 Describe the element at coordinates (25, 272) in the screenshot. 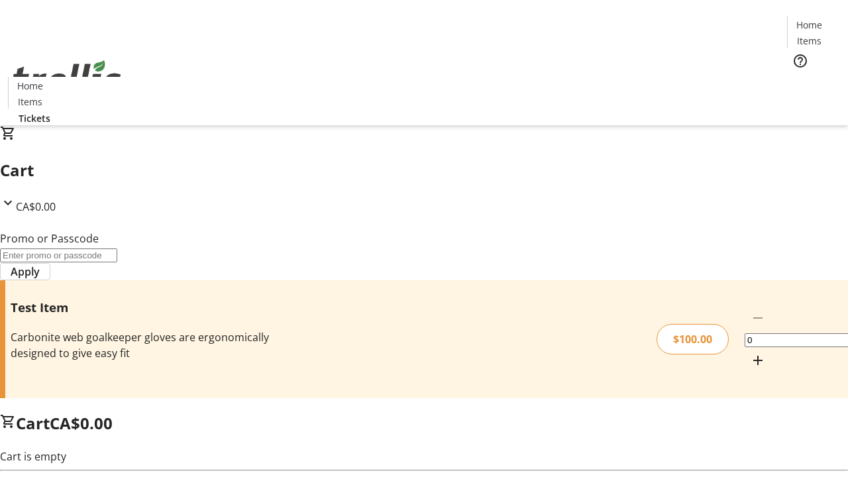

I see `span: Apply` at that location.